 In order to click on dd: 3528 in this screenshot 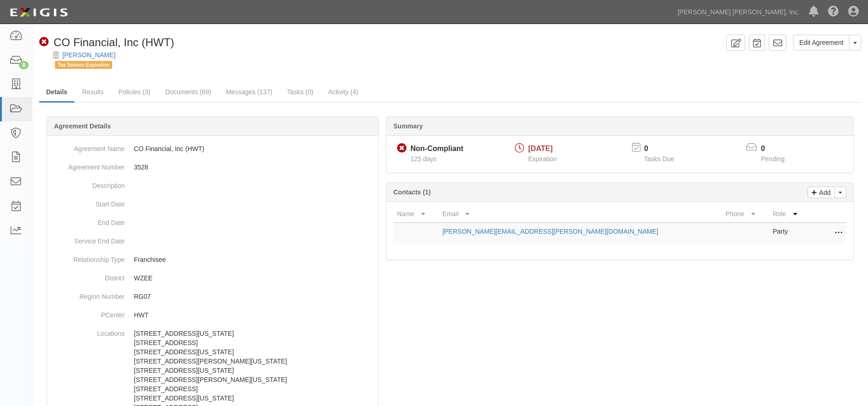, I will do `click(212, 167)`.